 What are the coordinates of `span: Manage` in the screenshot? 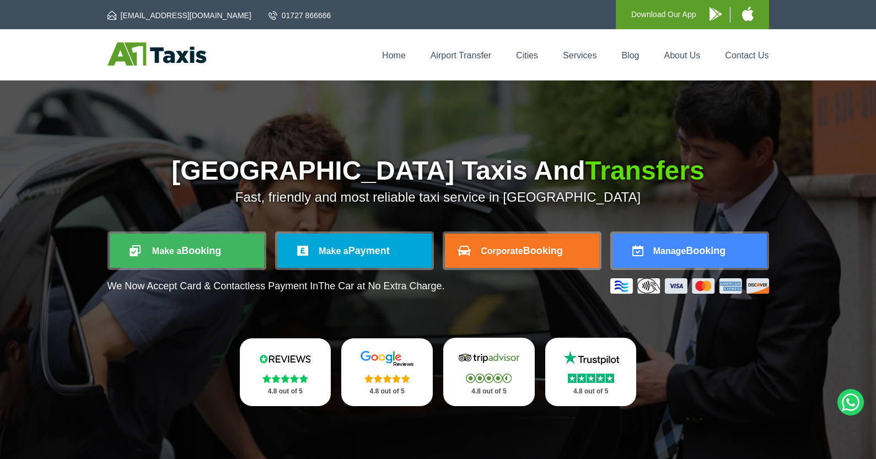 It's located at (670, 251).